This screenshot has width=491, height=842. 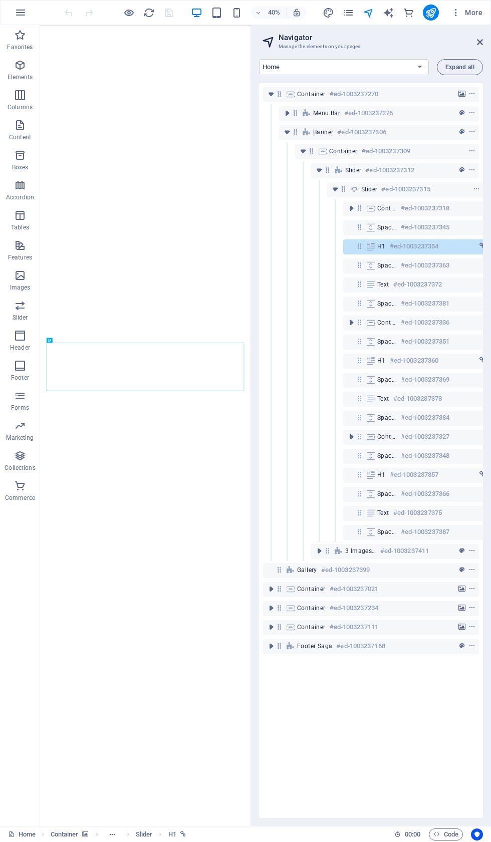 What do you see at coordinates (20, 498) in the screenshot?
I see `p: Commerce` at bounding box center [20, 498].